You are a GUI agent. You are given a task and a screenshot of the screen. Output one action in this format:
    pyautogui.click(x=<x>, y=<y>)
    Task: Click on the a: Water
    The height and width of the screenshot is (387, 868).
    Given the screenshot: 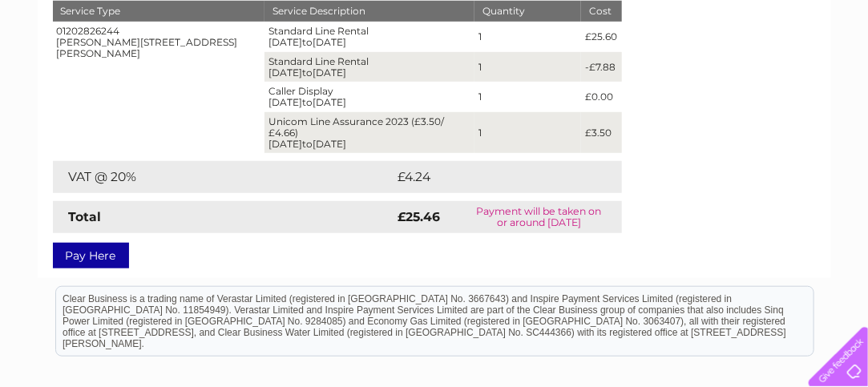 What is the action you would take?
    pyautogui.click(x=601, y=74)
    